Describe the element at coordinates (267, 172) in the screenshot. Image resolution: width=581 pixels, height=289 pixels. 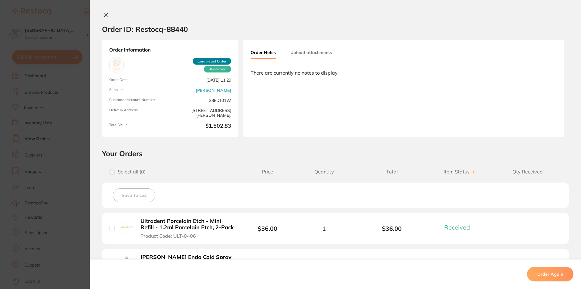
I see `span: Price` at that location.